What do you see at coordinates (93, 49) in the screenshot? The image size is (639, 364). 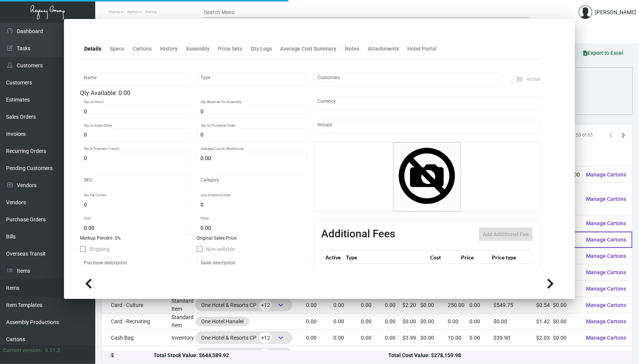 I see `div: Details` at bounding box center [93, 49].